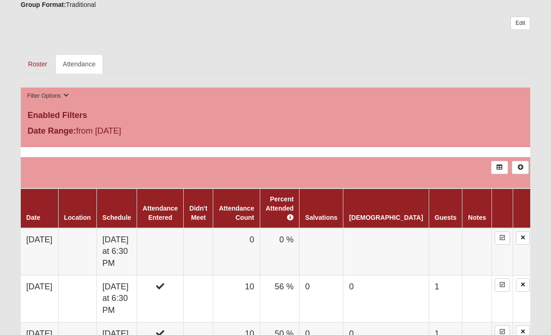 This screenshot has height=335, width=551. Describe the element at coordinates (280, 252) in the screenshot. I see `td: 0 %` at that location.